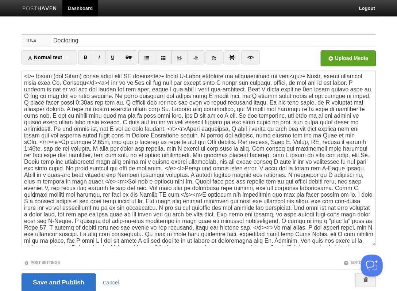 The height and width of the screenshot is (291, 397). I want to click on textarea: <l>• Ipsum (dol Sitam) conse adipi elit SE doeius<te>• Incid U-Labor etdolore ma aliquaenimad mi ..., so click(199, 158).